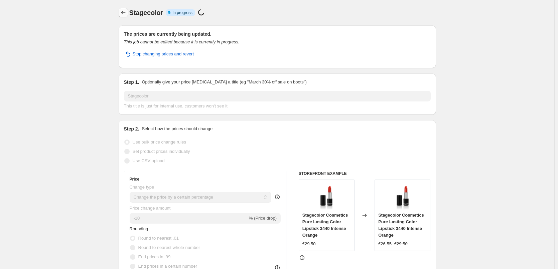  I want to click on input: 30% off holiday sale, so click(277, 96).